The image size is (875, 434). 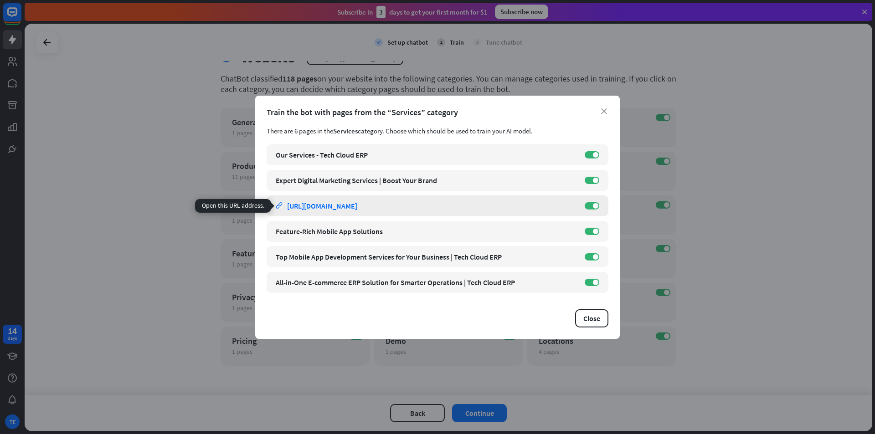 I want to click on div: Top Mobile App Development Services for Your Business | Tech Cloud ERP, so click(x=426, y=257).